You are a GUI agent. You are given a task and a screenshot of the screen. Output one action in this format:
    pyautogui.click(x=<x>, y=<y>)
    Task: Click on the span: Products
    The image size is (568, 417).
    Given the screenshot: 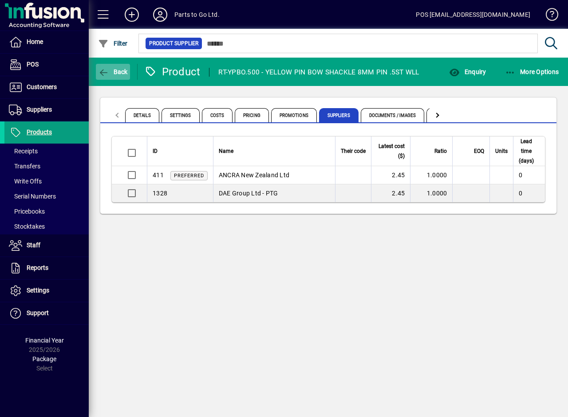 What is the action you would take?
    pyautogui.click(x=39, y=132)
    